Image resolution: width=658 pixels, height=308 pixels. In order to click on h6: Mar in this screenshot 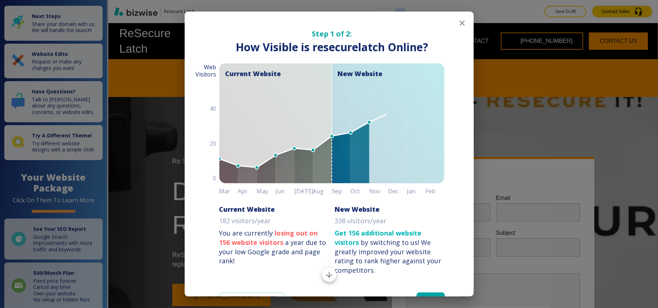, I will do `click(229, 191)`.